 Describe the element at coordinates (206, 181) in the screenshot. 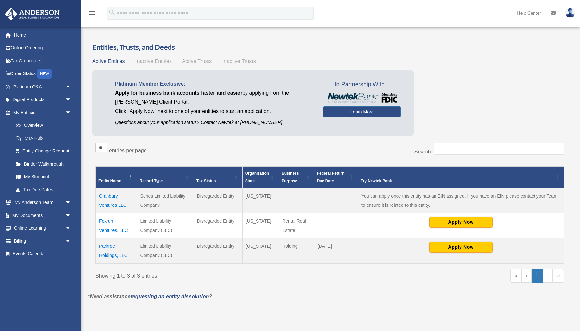

I see `span: Tax Status` at that location.